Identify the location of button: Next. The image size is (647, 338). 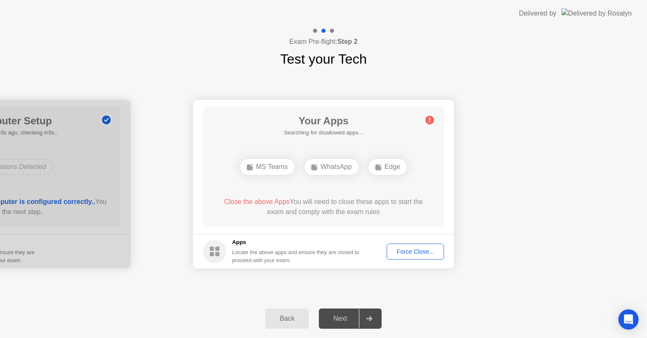
(350, 319).